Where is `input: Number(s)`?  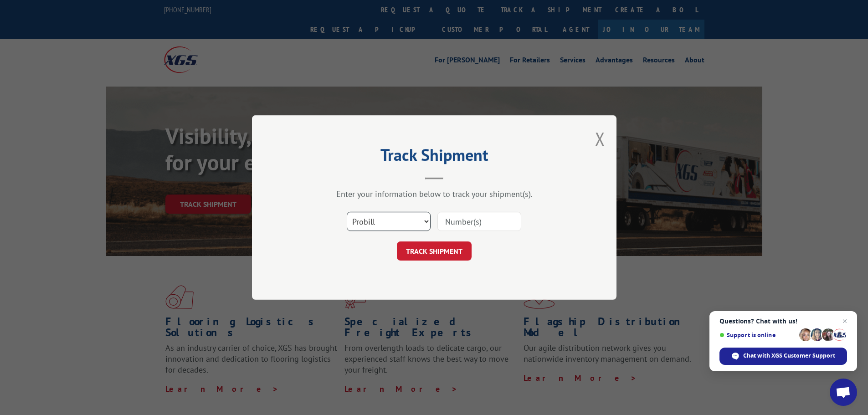 input: Number(s) is located at coordinates (479, 222).